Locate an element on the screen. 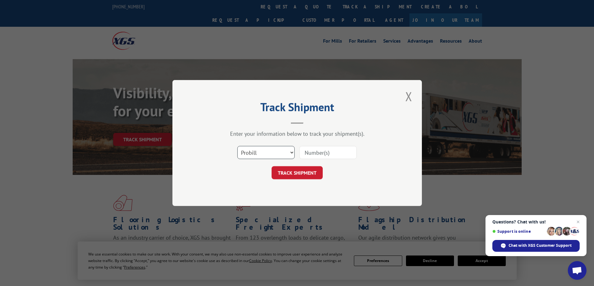  h2: Track Shipment is located at coordinates (297, 109).